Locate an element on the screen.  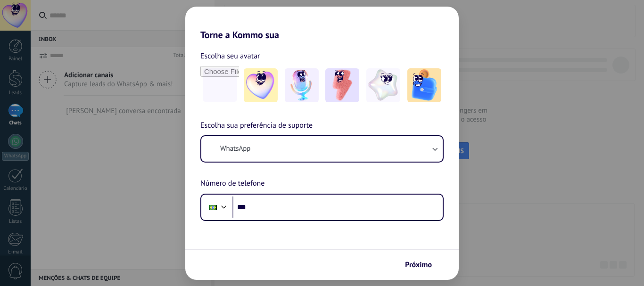
button: WhatsApp is located at coordinates (322, 149).